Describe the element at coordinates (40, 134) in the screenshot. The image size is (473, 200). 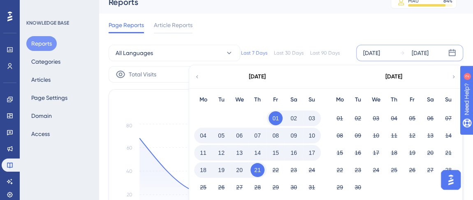
I see `button: Access` at that location.